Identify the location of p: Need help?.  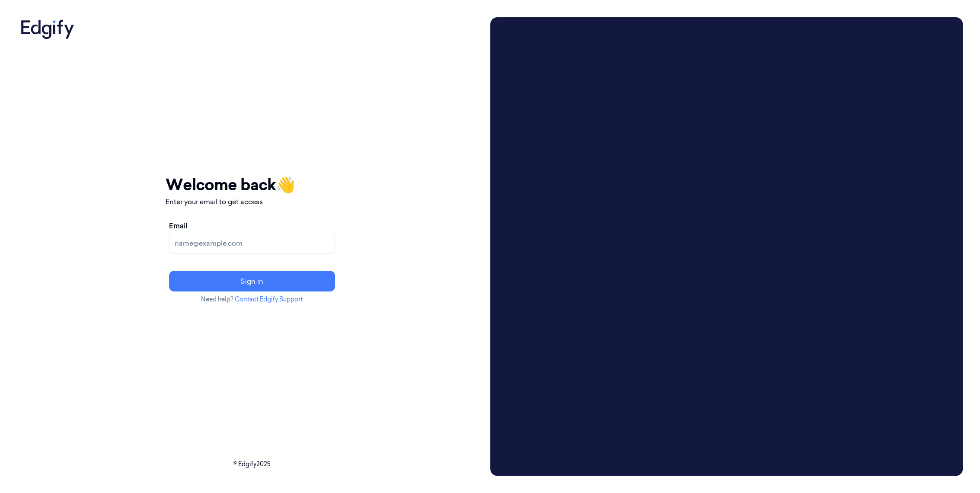
(252, 299).